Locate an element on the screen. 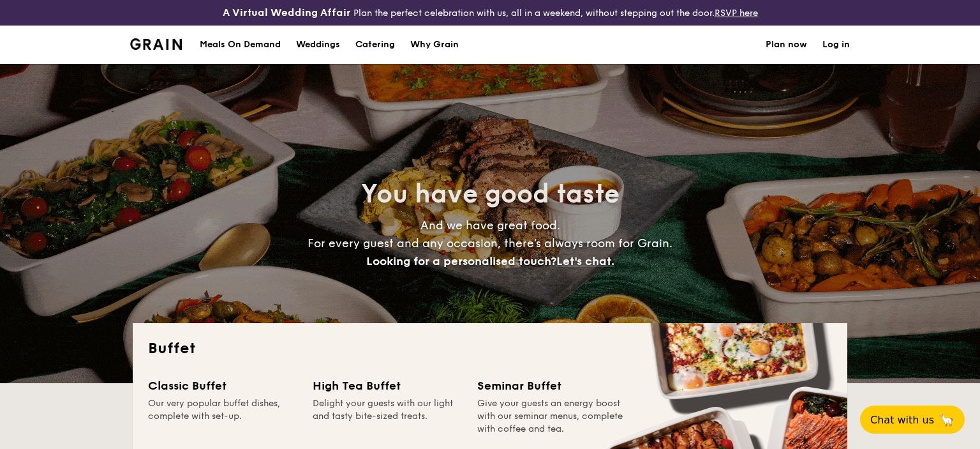 The image size is (980, 449). div: Delight your guests with our light and tasty bite-sized treats. is located at coordinates (387, 416).